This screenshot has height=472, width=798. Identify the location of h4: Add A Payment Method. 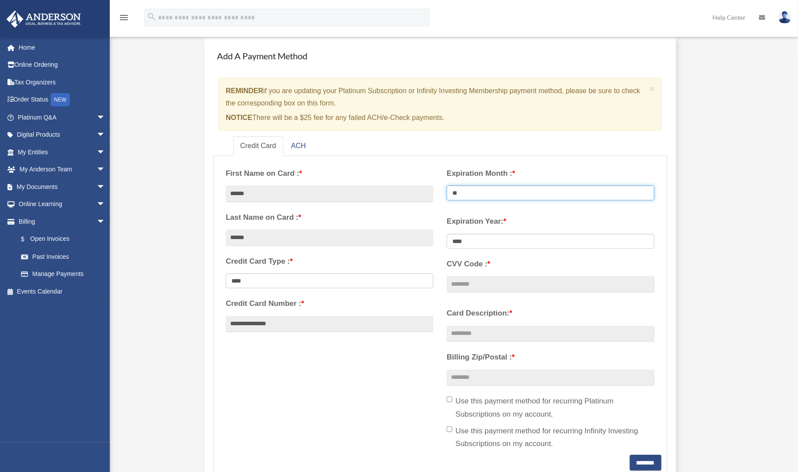
(440, 56).